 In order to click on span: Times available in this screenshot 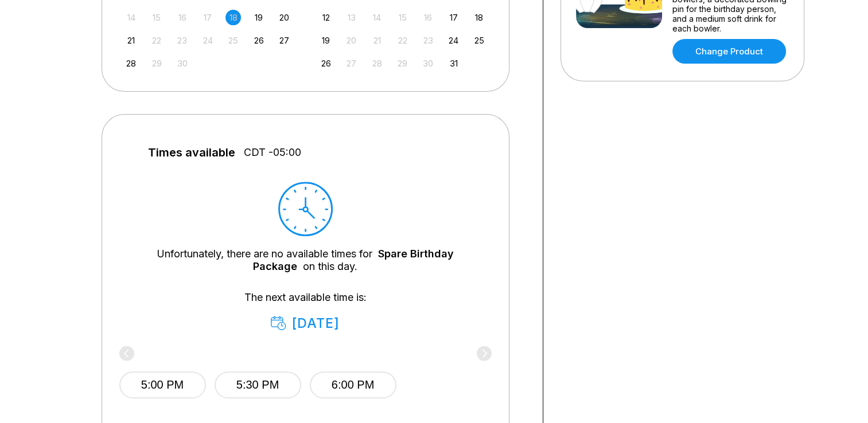, I will do `click(192, 152)`.